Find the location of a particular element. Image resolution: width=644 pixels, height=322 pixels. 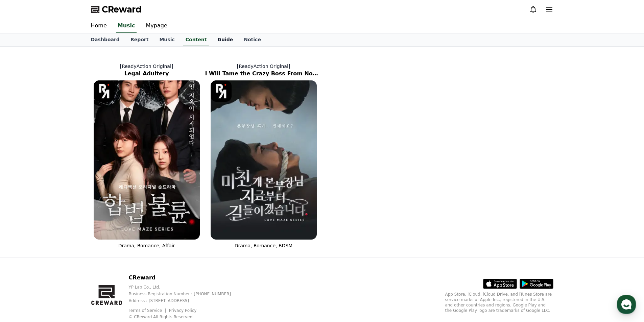

a: Privacy Policy is located at coordinates (183, 311).